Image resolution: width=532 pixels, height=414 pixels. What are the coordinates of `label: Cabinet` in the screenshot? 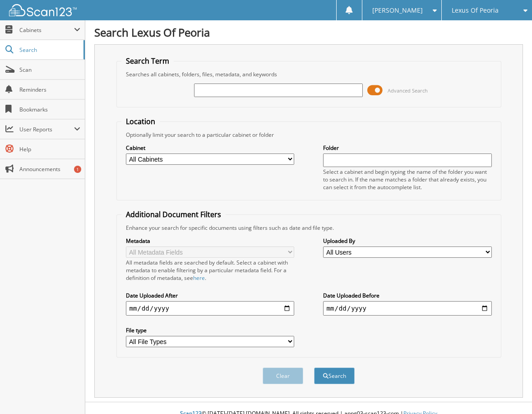 It's located at (210, 148).